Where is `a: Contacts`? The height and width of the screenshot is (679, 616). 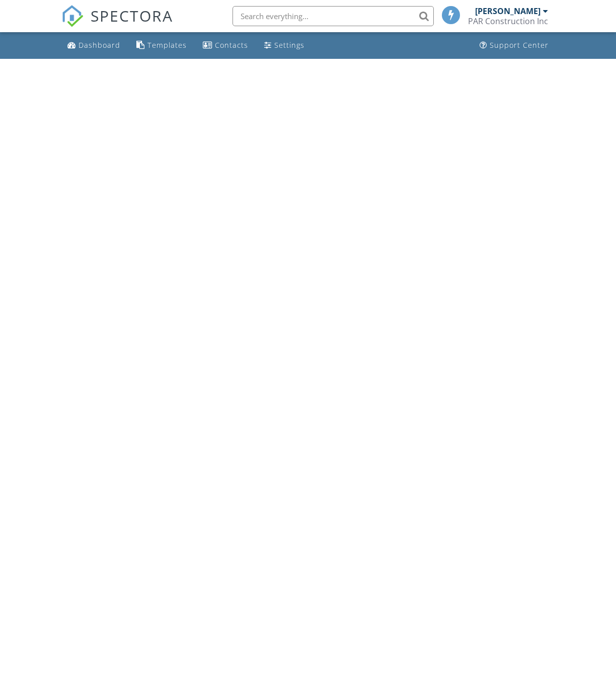
a: Contacts is located at coordinates (225, 45).